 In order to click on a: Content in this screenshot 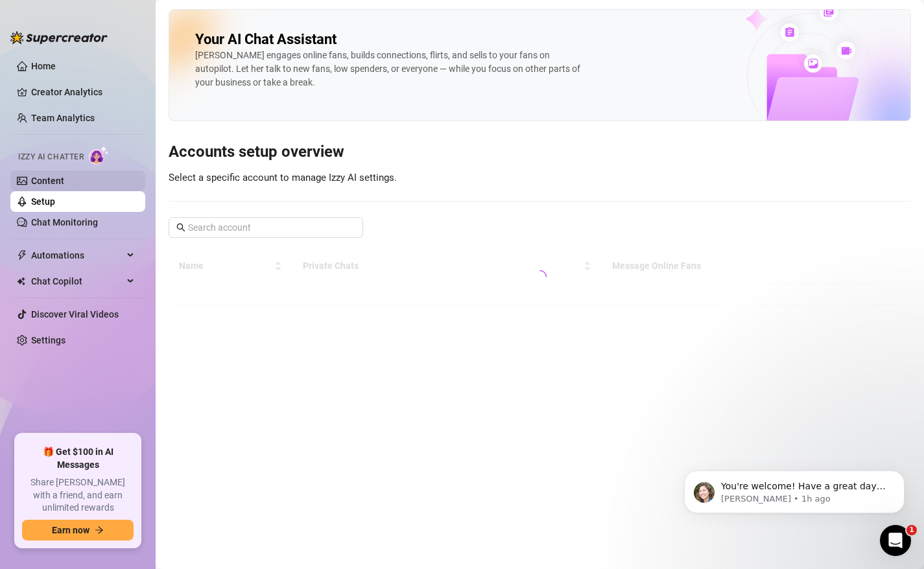, I will do `click(48, 181)`.